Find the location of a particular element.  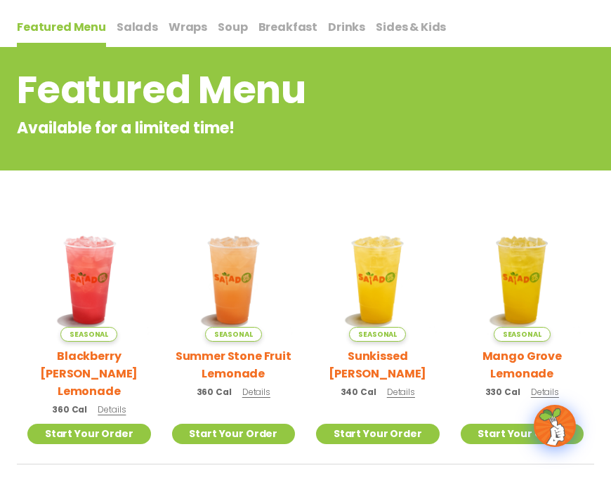

span: Soup is located at coordinates (232, 27).